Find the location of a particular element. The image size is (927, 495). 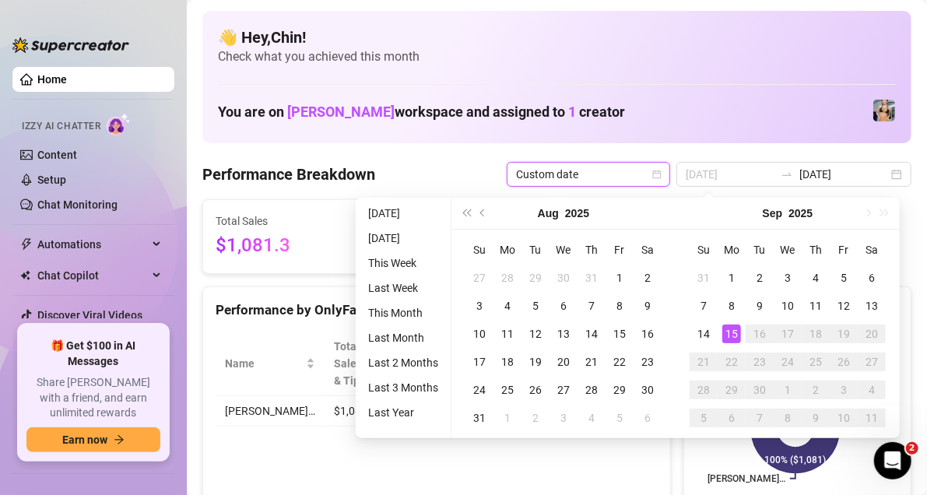

a: Discover Viral Videos is located at coordinates (90, 315).